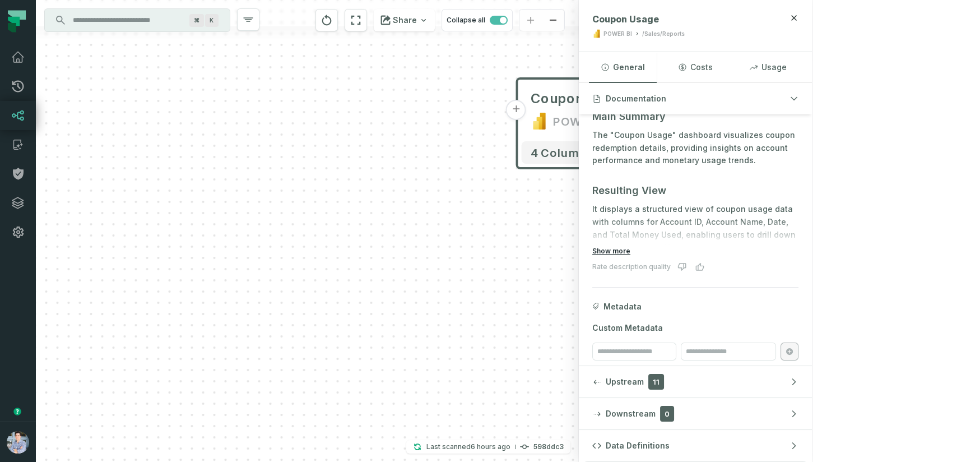  I want to click on button: Share, so click(404, 20).